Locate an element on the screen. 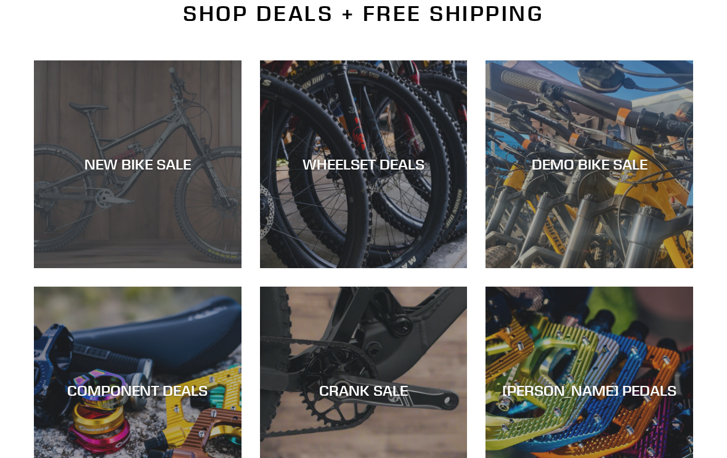 This screenshot has width=727, height=458. a: DEMO BIKE SALE is located at coordinates (589, 164).